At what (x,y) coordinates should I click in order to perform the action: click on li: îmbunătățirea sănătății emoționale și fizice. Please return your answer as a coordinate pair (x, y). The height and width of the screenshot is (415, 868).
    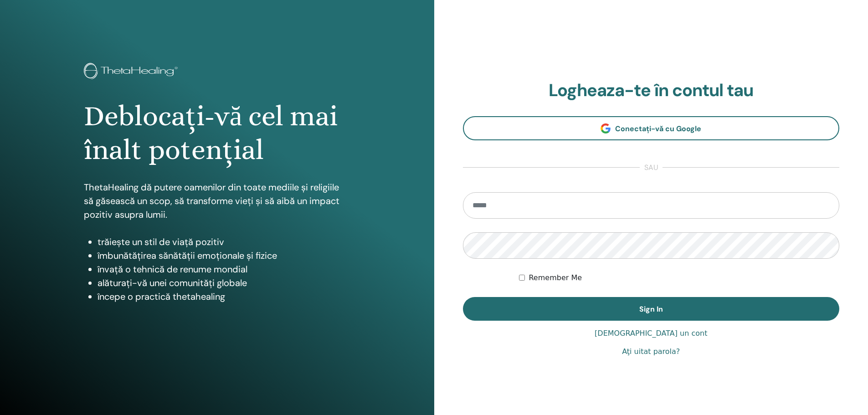
    Looking at the image, I should click on (224, 256).